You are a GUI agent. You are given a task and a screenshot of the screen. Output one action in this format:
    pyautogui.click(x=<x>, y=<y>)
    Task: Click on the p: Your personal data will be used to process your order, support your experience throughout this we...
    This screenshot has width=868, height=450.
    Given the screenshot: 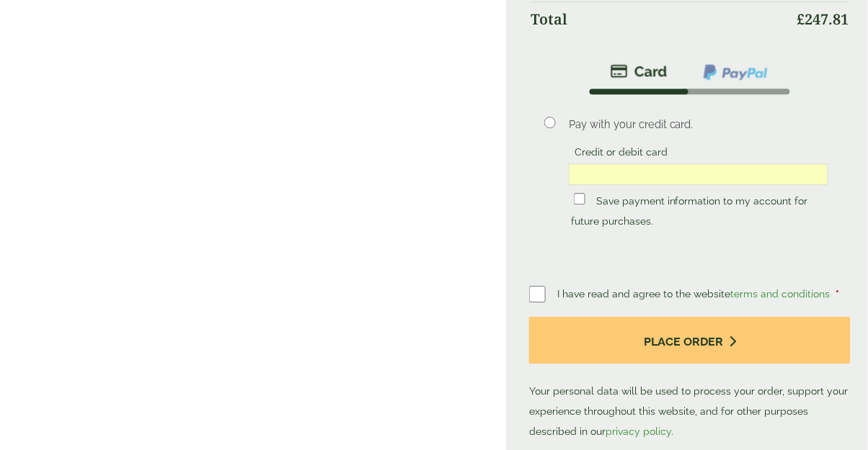 What is the action you would take?
    pyautogui.click(x=690, y=379)
    